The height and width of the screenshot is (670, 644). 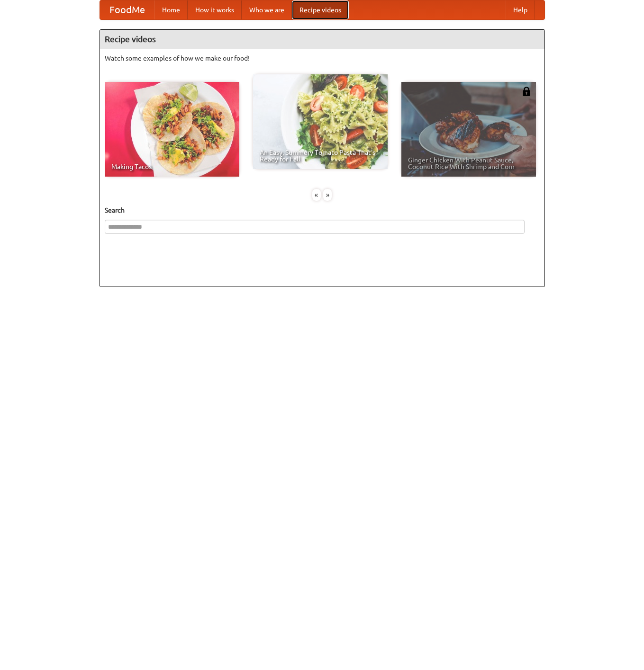 I want to click on a: Home, so click(x=171, y=10).